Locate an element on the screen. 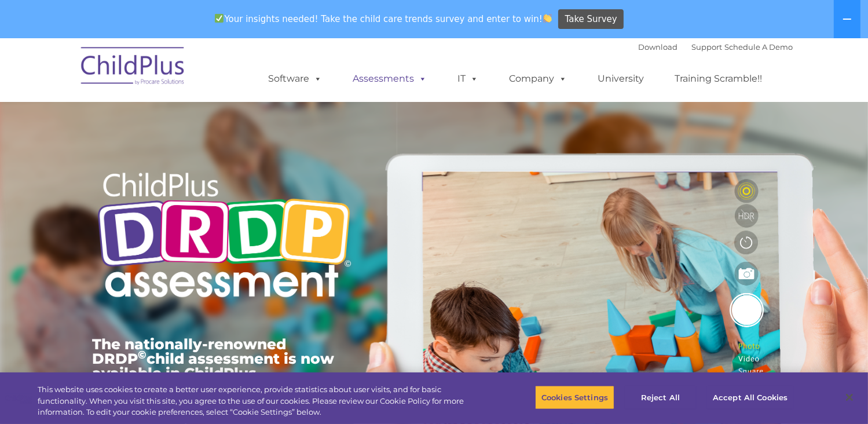 The height and width of the screenshot is (424, 868). img: ChildPlus by Procare Solutions is located at coordinates (133, 68).